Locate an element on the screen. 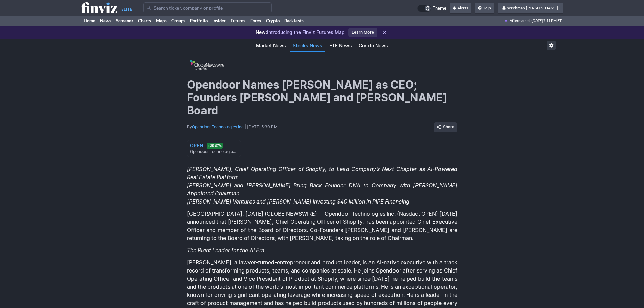 This screenshot has width=644, height=308. span: Aftermarket · is located at coordinates (521, 21).